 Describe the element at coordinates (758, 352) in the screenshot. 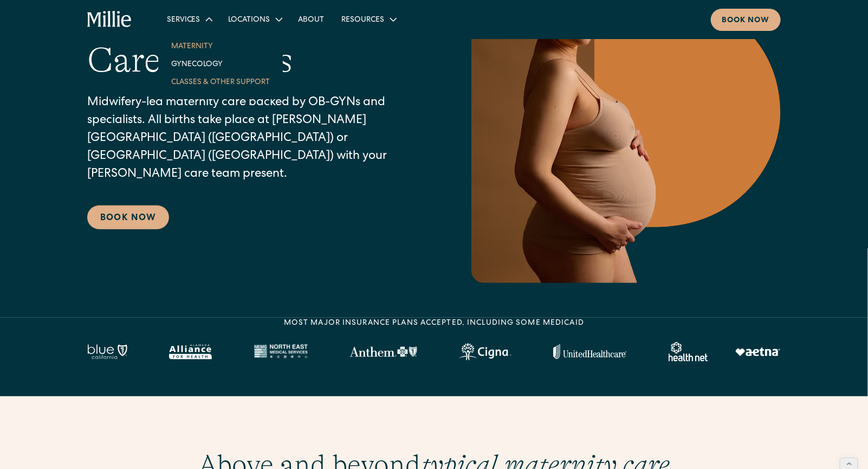

I see `img: Aetna logo` at that location.